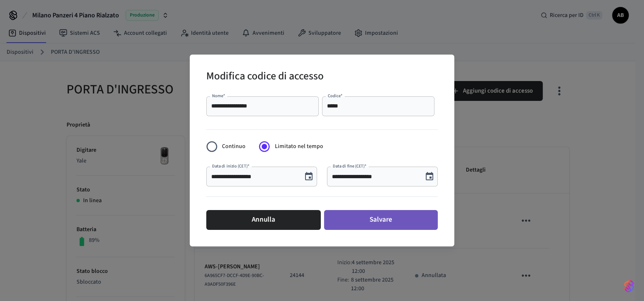  What do you see at coordinates (231, 166) in the screenshot?
I see `label: Data di inizio (CET)` at bounding box center [231, 166].